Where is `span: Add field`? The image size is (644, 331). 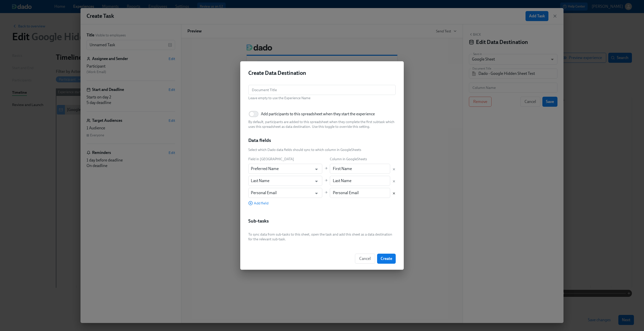
span: Add field is located at coordinates (259, 203).